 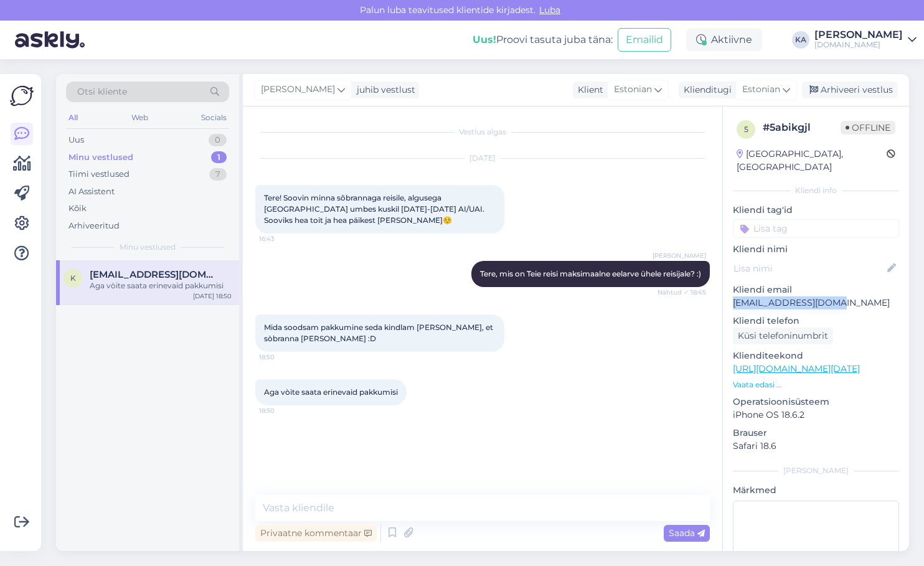 What do you see at coordinates (92, 192) in the screenshot?
I see `div: AI Assistent` at bounding box center [92, 192].